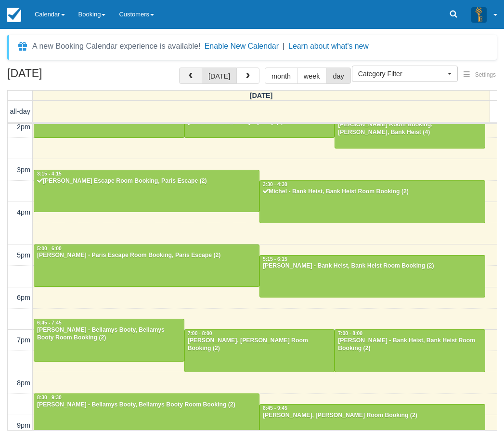 The height and width of the screenshot is (433, 504). Describe the element at coordinates (405, 74) in the screenshot. I see `button: Category Filter` at that location.